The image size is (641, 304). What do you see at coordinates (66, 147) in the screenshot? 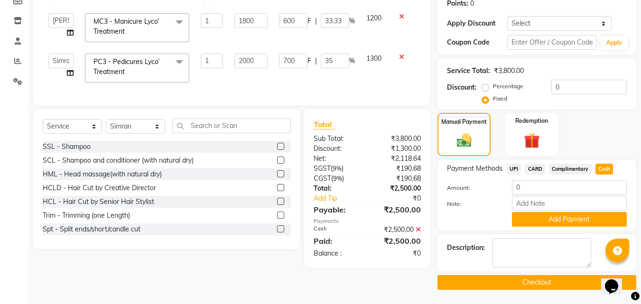
I see `div: SSL - Shampoo` at bounding box center [66, 147].